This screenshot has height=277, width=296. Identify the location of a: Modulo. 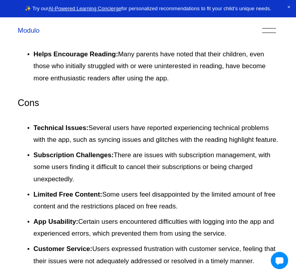
(28, 30).